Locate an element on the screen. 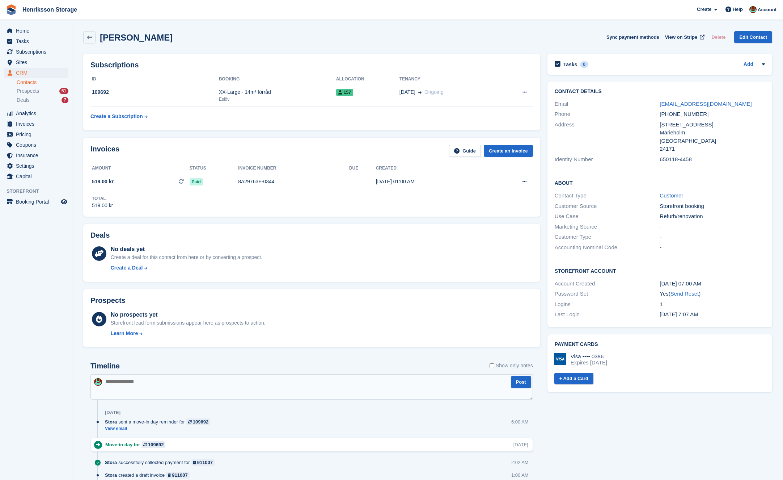 This screenshot has width=783, height=480. h2: Prospects is located at coordinates (108, 300).